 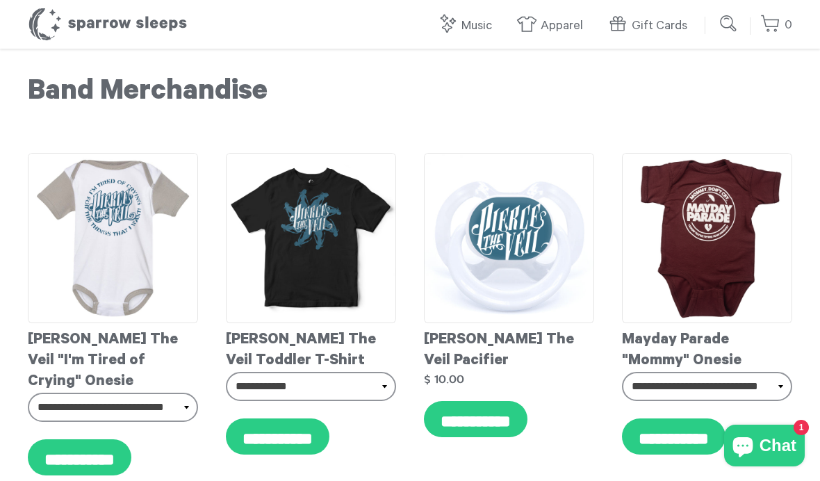 What do you see at coordinates (113, 238) in the screenshot?
I see `img: PierceTheVeild-Onesie-I_mtiredofCrying_grande.jpg` at bounding box center [113, 238].